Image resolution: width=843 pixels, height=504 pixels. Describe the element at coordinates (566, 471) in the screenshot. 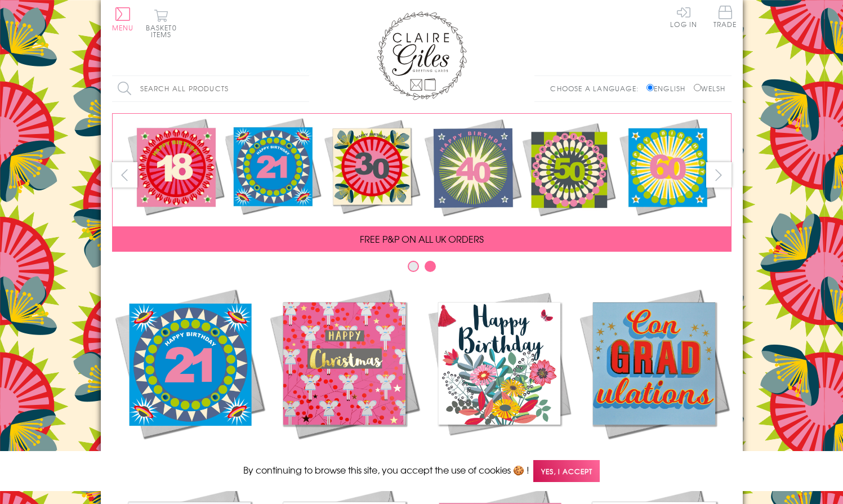

I see `span: Yes, I accept` at that location.